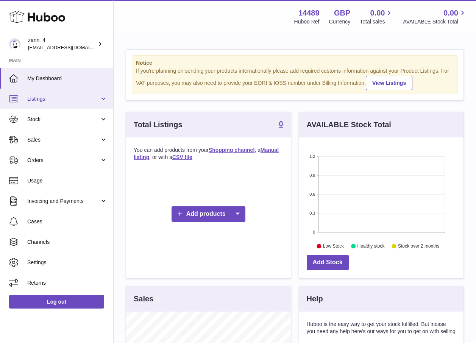 This screenshot has width=476, height=343. What do you see at coordinates (309, 13) in the screenshot?
I see `strong: 14489` at bounding box center [309, 13].